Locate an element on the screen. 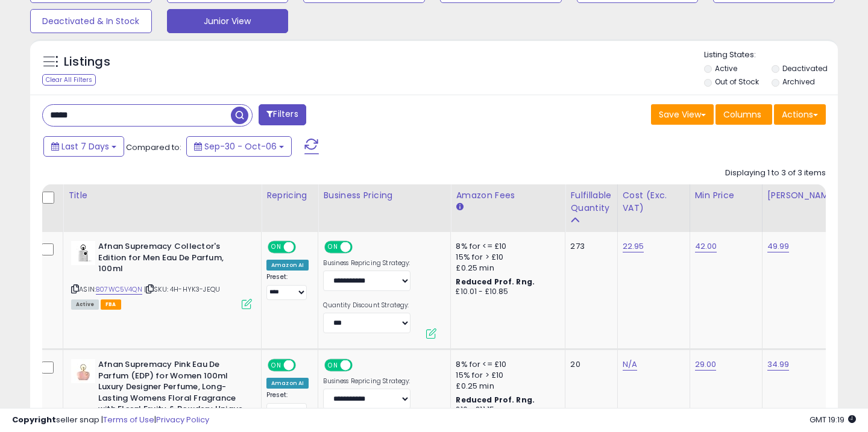  button: Junior View is located at coordinates (228, 21).